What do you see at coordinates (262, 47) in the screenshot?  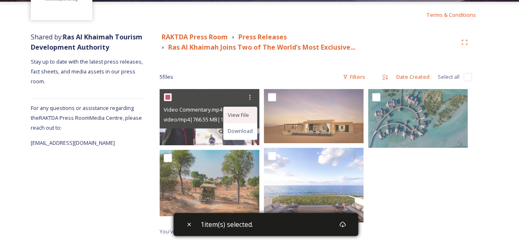 I see `strong: Ras Al Khaimah Joins Two of The World’s Most Exclusive...` at bounding box center [262, 47].